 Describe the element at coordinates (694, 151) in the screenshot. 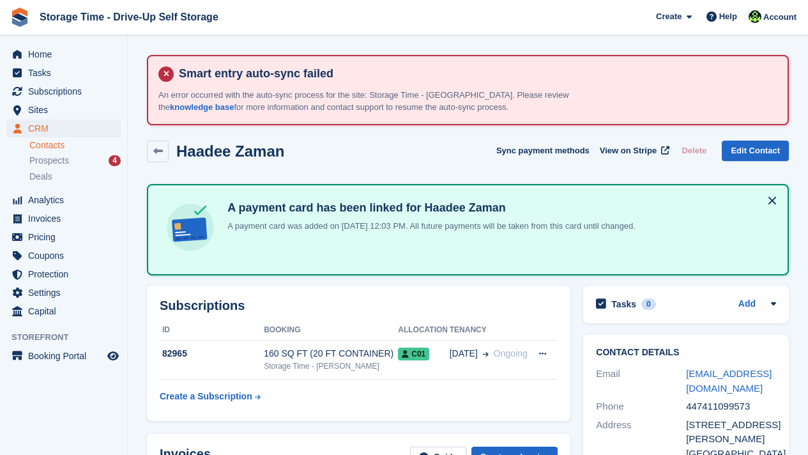

I see `button: Delete` at that location.